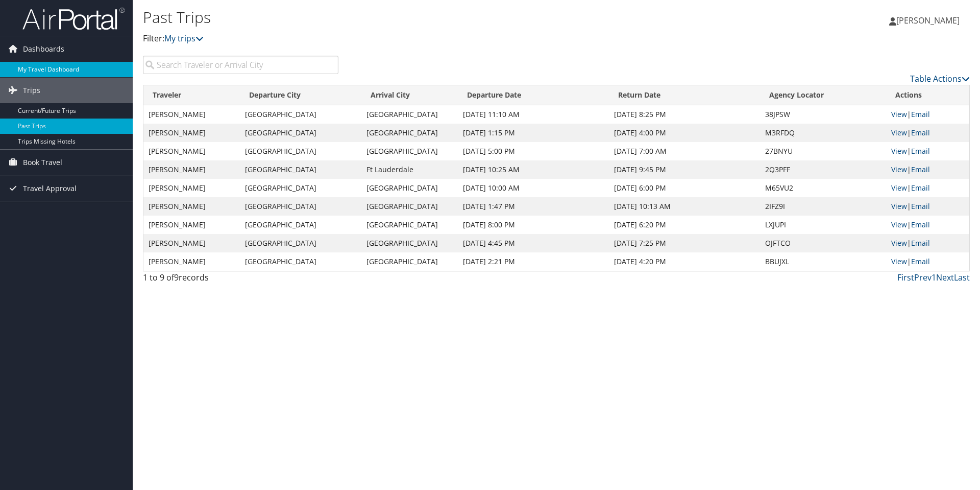  What do you see at coordinates (905, 277) in the screenshot?
I see `a: First` at bounding box center [905, 277].